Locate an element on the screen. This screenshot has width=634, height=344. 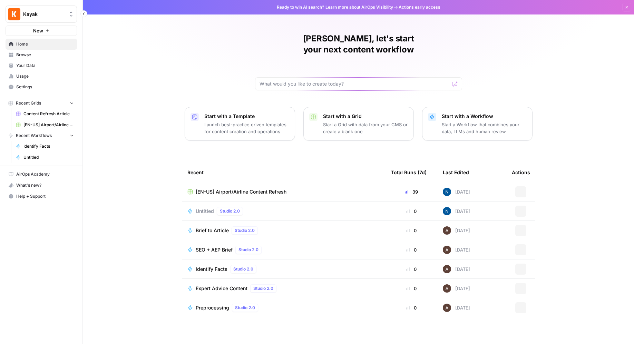
span: Settings is located at coordinates (45, 87).